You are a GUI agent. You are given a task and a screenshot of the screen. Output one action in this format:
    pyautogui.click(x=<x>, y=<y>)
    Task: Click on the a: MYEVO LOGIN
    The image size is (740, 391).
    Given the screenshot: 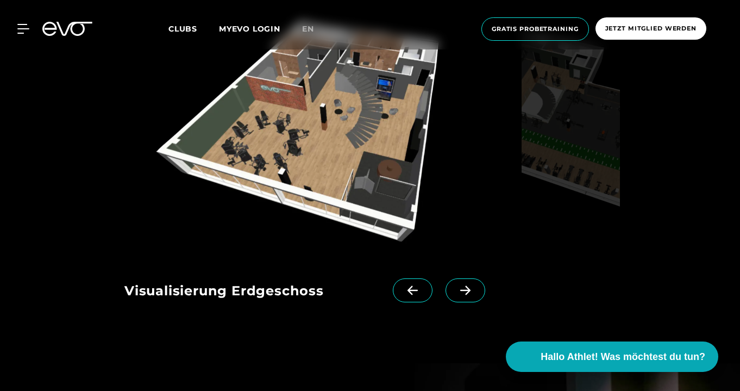 What is the action you would take?
    pyautogui.click(x=249, y=29)
    